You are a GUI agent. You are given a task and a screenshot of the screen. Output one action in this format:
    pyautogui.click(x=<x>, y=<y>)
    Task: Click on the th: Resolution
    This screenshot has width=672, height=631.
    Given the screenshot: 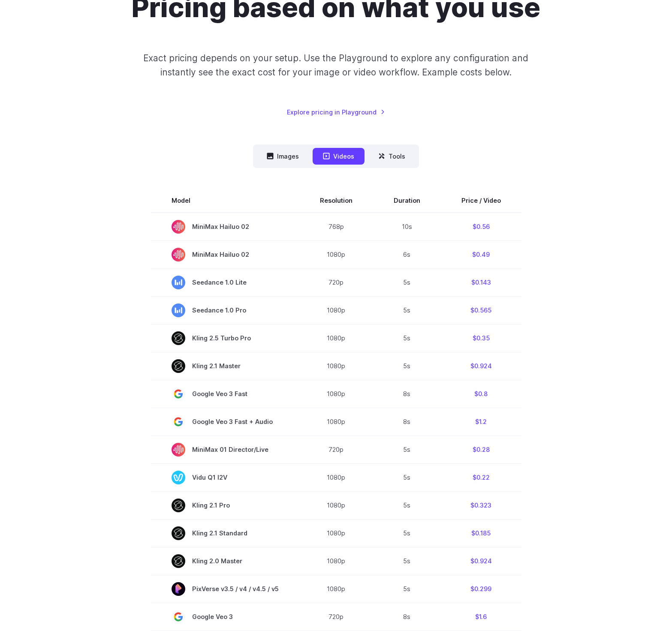 What is the action you would take?
    pyautogui.click(x=336, y=200)
    